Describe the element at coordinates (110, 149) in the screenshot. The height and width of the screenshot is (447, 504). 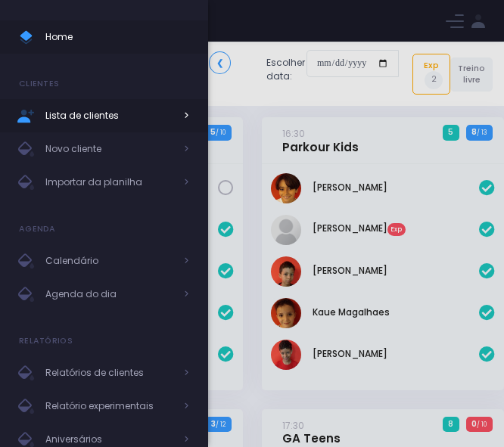
I see `span: Novo cliente` at that location.